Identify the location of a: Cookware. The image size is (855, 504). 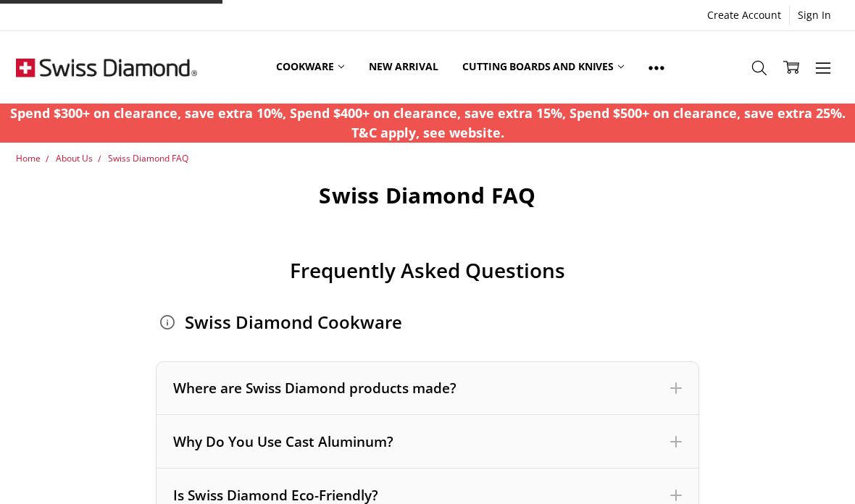
(310, 66).